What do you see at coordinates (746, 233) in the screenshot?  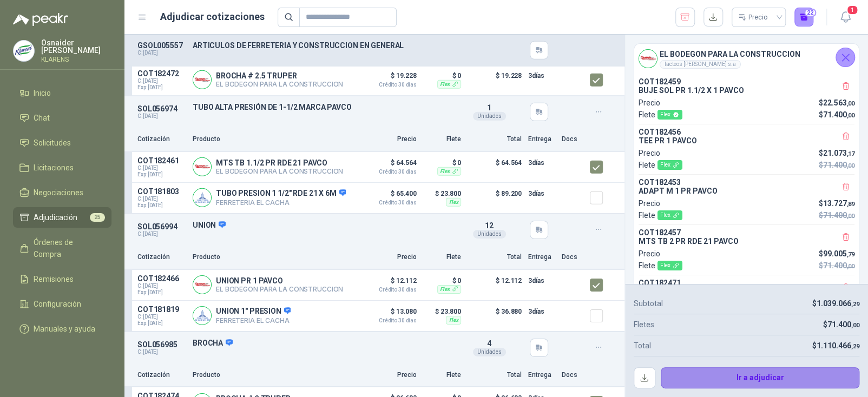 I see `p: COT182457` at bounding box center [746, 233].